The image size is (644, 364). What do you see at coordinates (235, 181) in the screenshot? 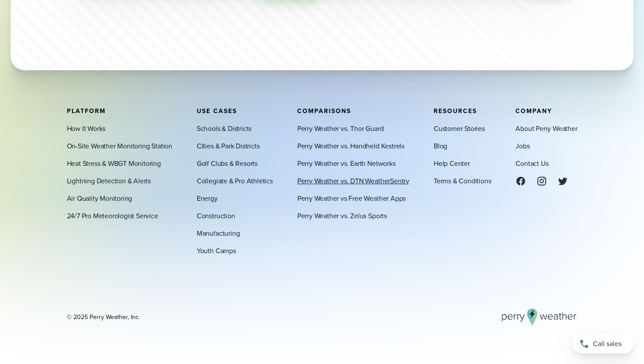
I see `a: Collegiate & Pro Athletics` at bounding box center [235, 181].